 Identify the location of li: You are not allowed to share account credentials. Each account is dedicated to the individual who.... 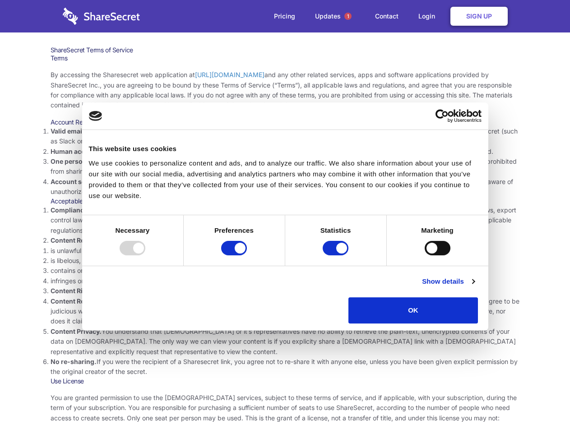
(285, 167).